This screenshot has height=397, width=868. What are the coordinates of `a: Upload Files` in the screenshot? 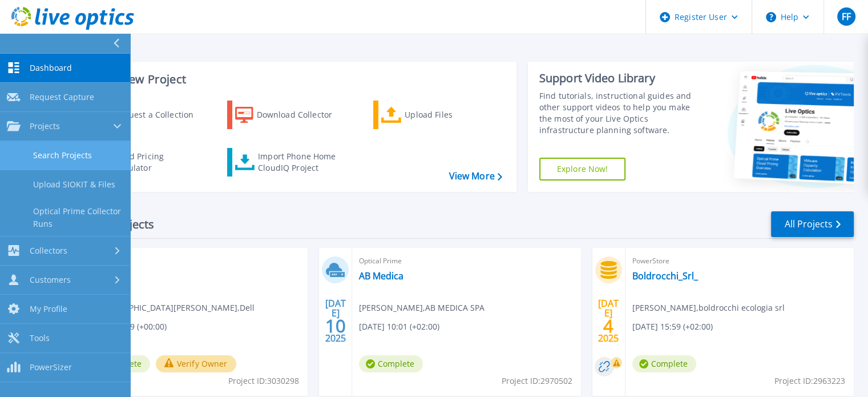 It's located at (436, 115).